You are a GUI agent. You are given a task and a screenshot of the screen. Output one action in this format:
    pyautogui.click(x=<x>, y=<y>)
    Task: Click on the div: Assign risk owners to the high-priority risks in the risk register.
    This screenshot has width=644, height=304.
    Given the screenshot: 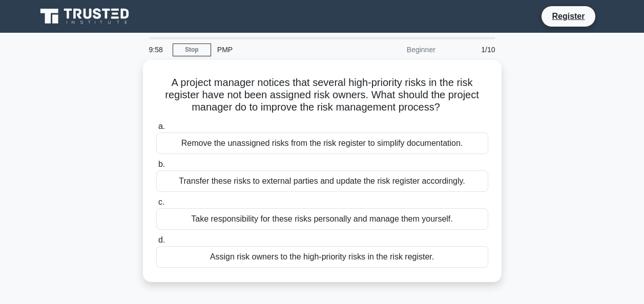 What is the action you would take?
    pyautogui.click(x=322, y=257)
    